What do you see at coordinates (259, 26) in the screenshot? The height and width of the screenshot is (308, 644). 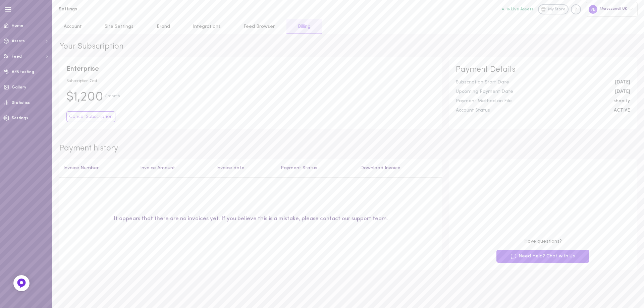 I see `a: Feed Browser` at bounding box center [259, 26].